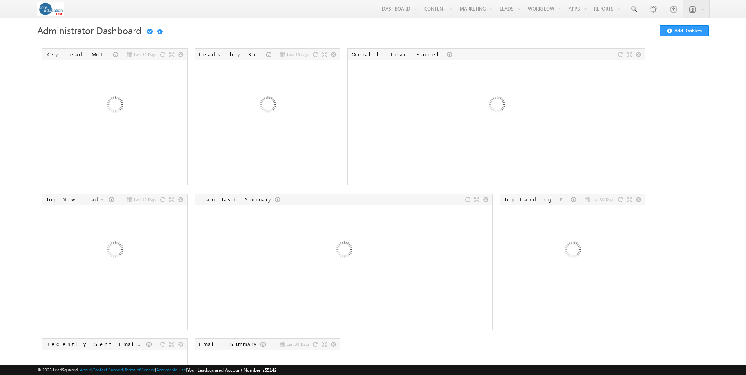  What do you see at coordinates (537, 200) in the screenshot?
I see `div: Top Landing Pages` at bounding box center [537, 200].